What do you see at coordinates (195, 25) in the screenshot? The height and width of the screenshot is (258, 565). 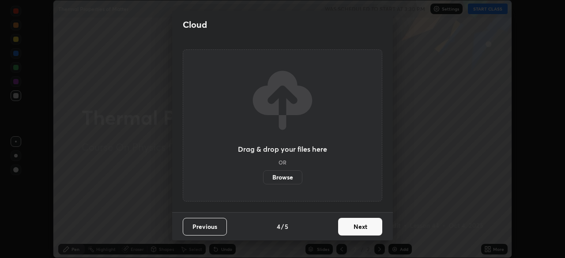 I see `h2: Cloud` at bounding box center [195, 25].